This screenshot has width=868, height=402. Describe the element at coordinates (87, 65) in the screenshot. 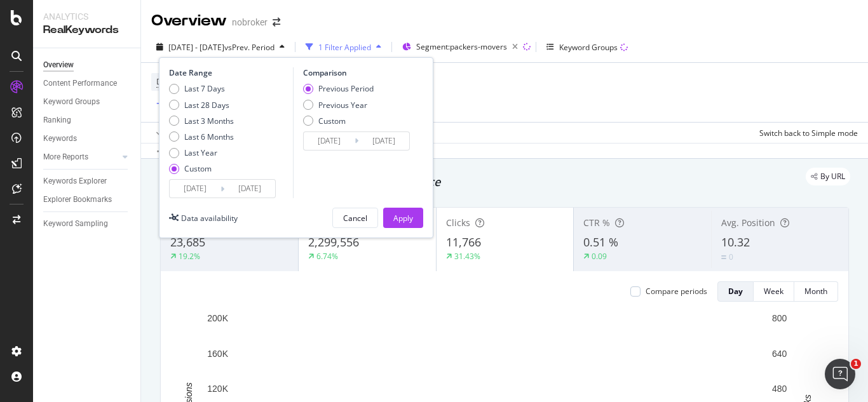

I see `a: Overview` at that location.